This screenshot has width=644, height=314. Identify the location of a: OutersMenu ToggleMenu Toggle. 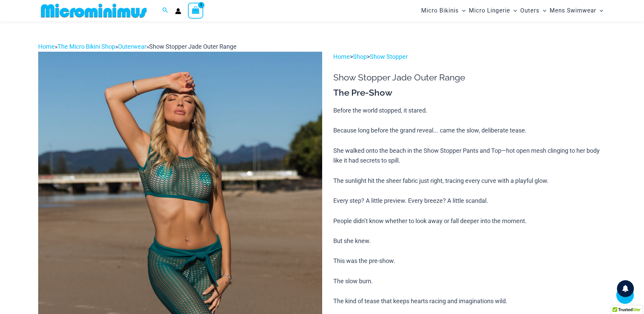
(533, 10).